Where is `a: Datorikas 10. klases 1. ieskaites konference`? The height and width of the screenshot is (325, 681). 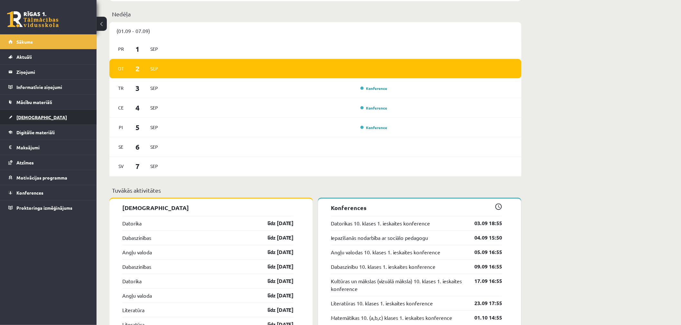
a: Datorikas 10. klases 1. ieskaites konference is located at coordinates (380, 224).